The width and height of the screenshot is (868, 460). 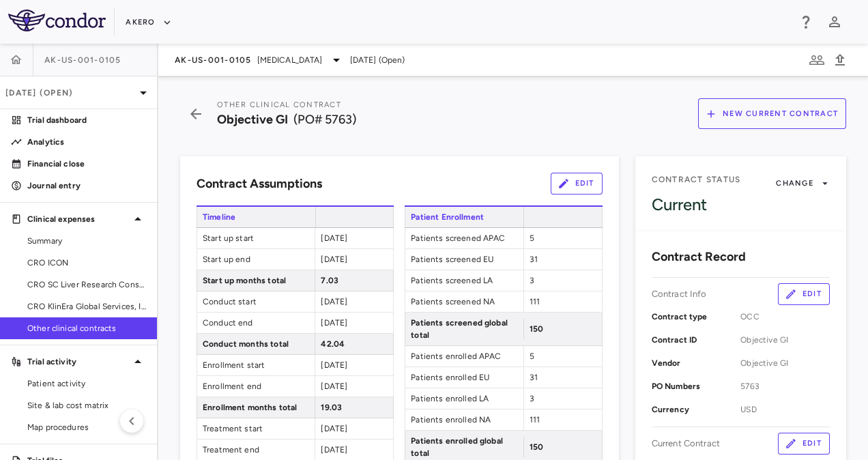 I want to click on p: Clinical expenses, so click(x=79, y=220).